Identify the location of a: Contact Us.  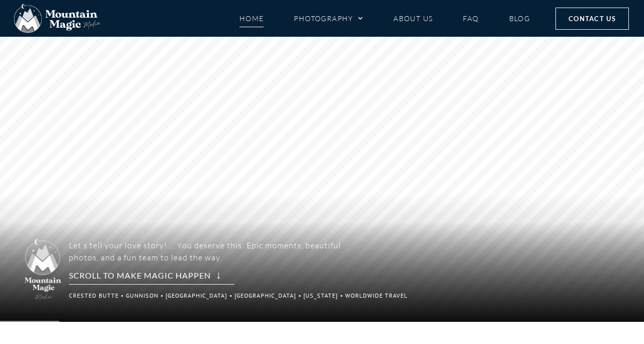
(593, 19).